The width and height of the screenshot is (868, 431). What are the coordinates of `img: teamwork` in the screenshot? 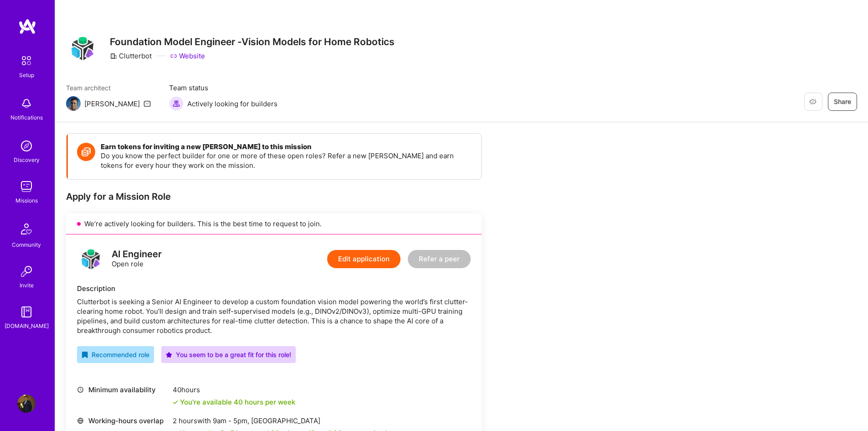 It's located at (26, 187).